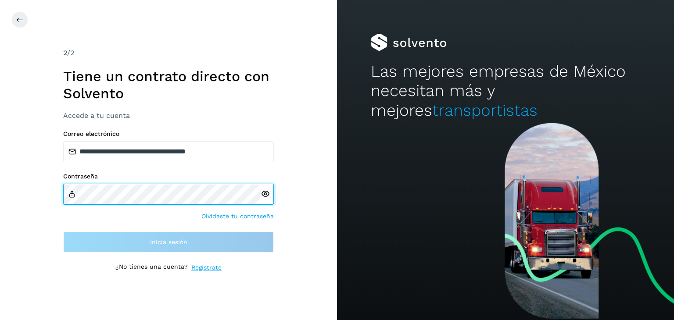 The height and width of the screenshot is (320, 674). I want to click on a: Olvidaste tu contraseña, so click(237, 216).